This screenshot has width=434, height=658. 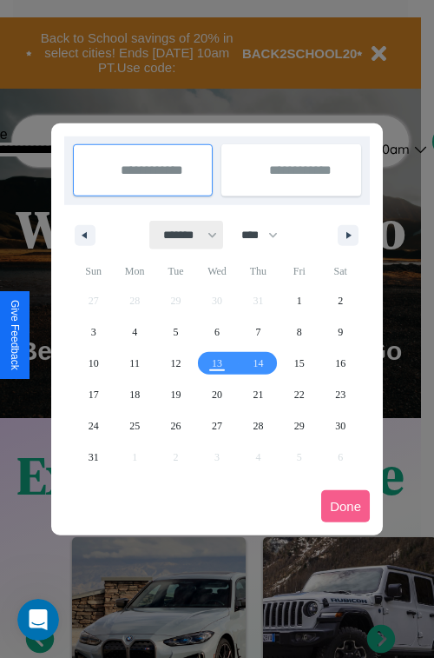 What do you see at coordinates (176, 363) in the screenshot?
I see `span: 12` at bounding box center [176, 363].